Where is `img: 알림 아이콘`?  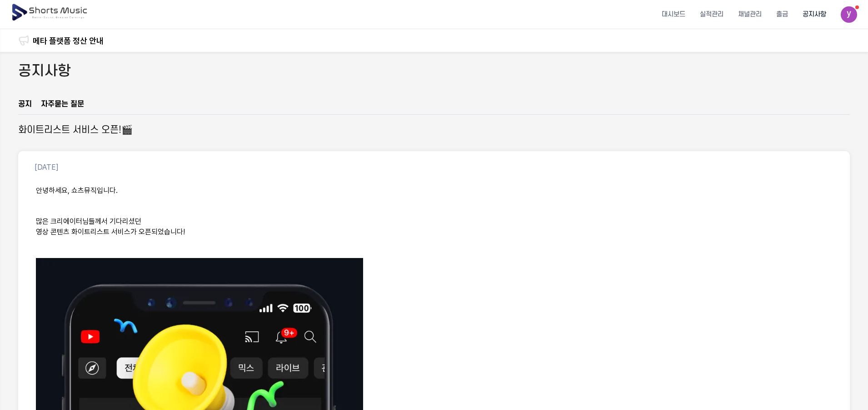
img: 알림 아이콘 is located at coordinates (23, 40).